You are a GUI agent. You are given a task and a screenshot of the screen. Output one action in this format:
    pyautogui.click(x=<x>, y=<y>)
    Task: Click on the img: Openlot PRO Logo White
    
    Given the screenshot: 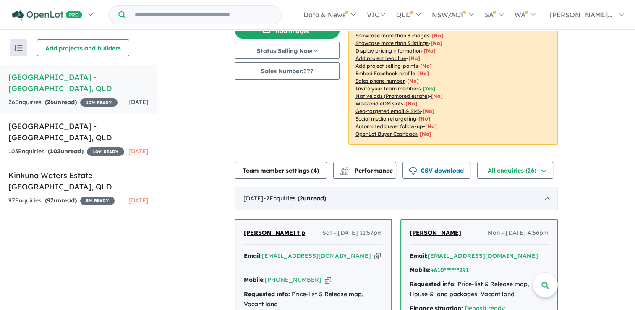 What is the action you would take?
    pyautogui.click(x=47, y=15)
    